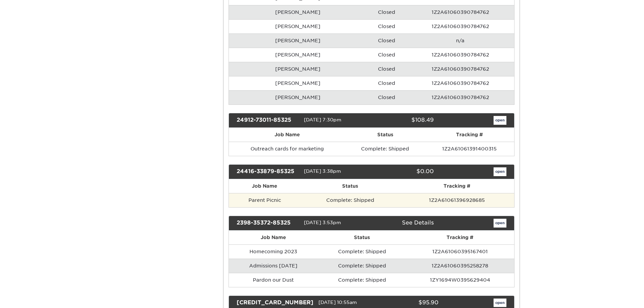 This screenshot has height=308, width=644. I want to click on td: 1Z2A61061396928685, so click(457, 201).